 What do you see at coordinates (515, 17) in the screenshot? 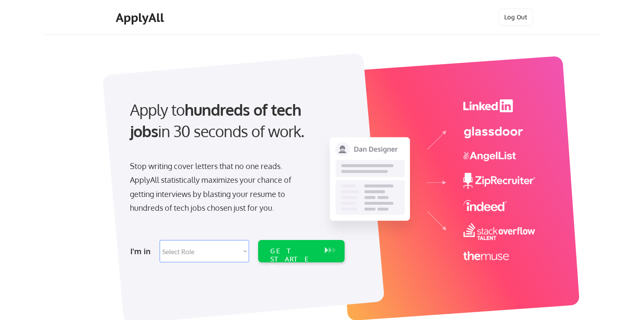
I see `button: Log Out` at bounding box center [515, 17].